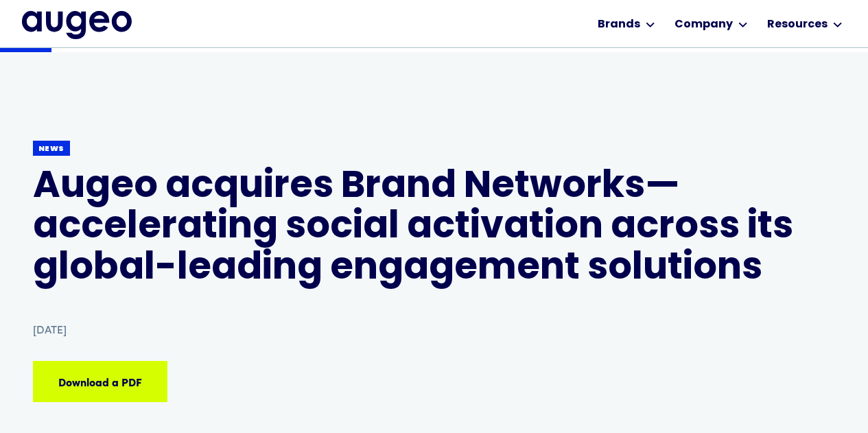  I want to click on div: News, so click(52, 149).